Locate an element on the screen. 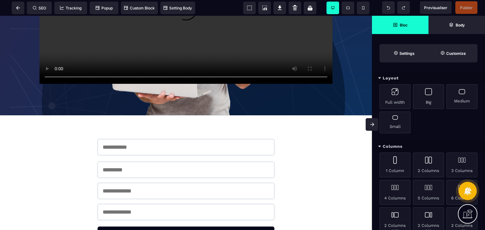  span: Open Style Manager is located at coordinates (452, 53).